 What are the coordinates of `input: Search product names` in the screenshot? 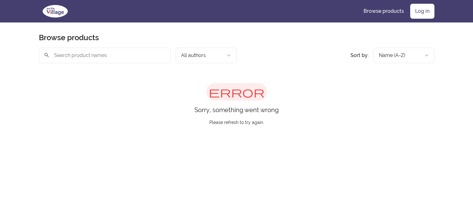 It's located at (105, 55).